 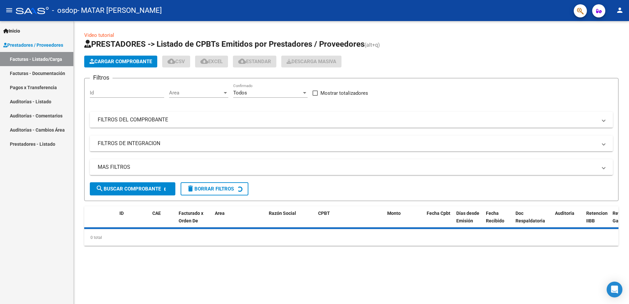 What do you see at coordinates (176, 62) in the screenshot?
I see `button: CSV` at bounding box center [176, 62].